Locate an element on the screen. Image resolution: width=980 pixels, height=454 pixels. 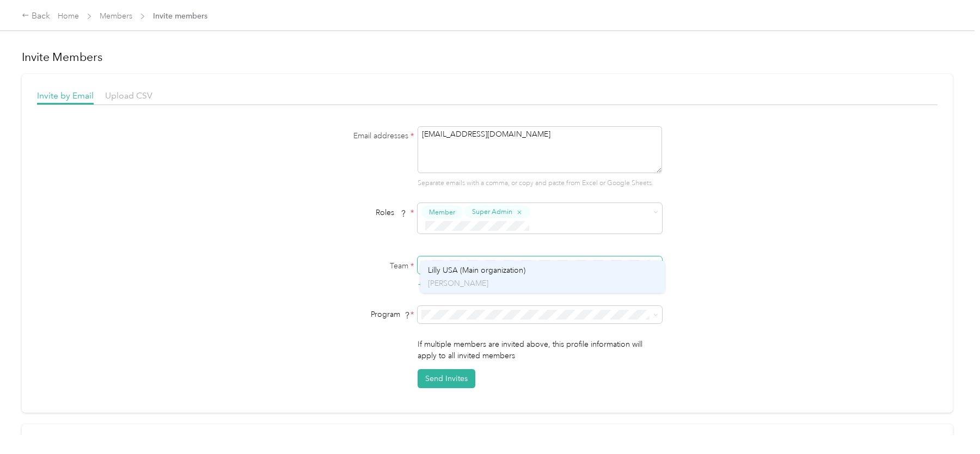
a: Members is located at coordinates (116, 16).